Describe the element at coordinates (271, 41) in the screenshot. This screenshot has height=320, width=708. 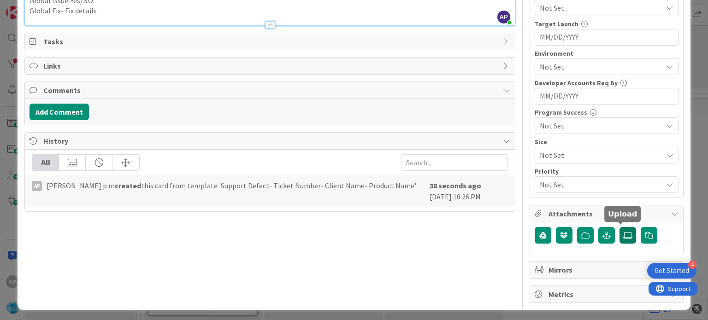
I see `span: Tasks` at that location.